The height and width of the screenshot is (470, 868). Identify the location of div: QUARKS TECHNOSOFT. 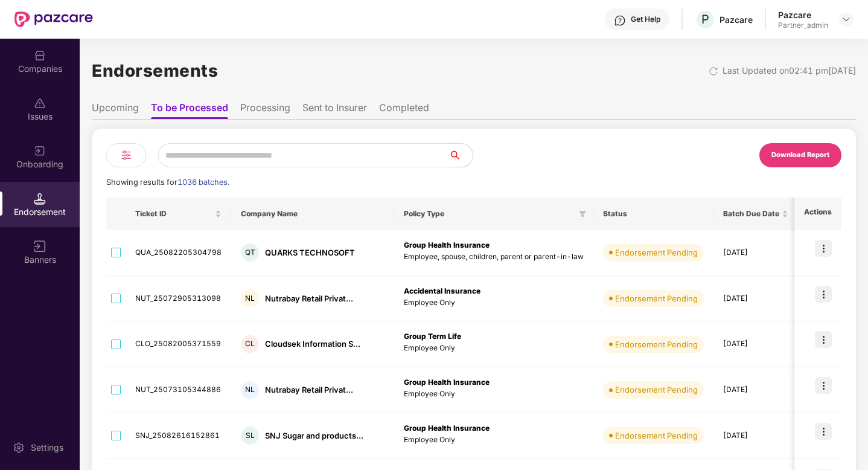
(310, 252).